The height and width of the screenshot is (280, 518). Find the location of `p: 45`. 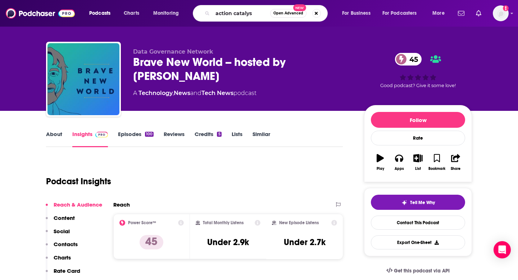

p: 45 is located at coordinates (152, 242).